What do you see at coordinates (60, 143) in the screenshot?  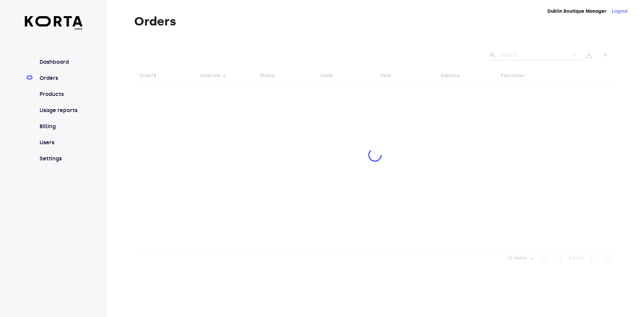 I see `a: Users` at bounding box center [60, 143].